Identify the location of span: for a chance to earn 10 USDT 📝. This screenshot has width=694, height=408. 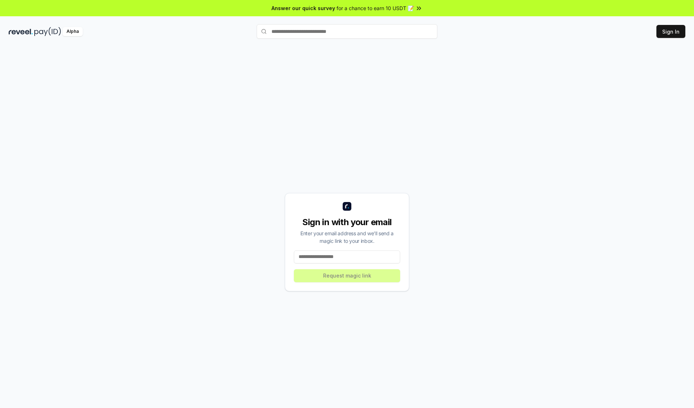
(375, 8).